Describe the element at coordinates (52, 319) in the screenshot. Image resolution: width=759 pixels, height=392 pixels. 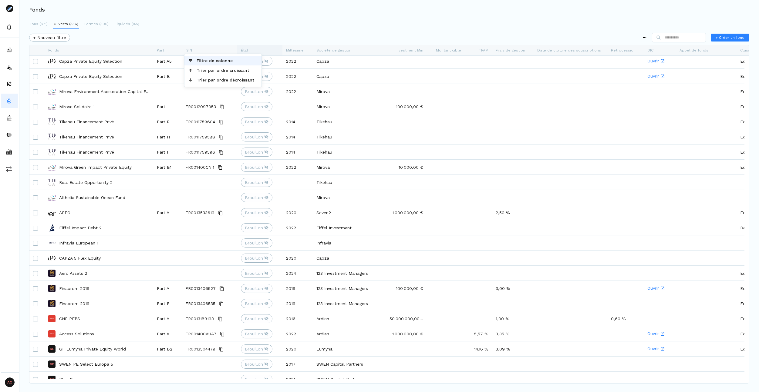
I see `img: CNP PEPS` at that location.